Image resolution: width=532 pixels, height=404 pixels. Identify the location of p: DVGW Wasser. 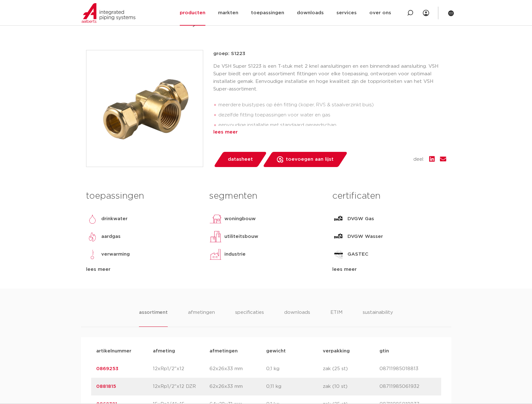
(365, 236).